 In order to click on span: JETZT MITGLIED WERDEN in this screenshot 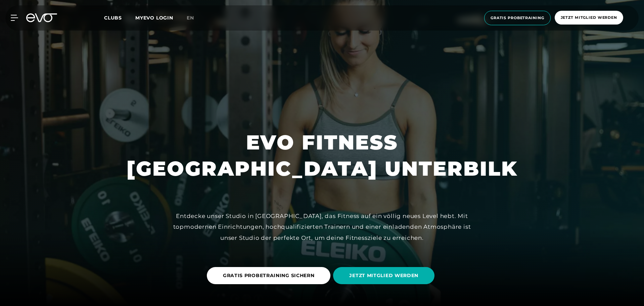, I will do `click(384, 275)`.